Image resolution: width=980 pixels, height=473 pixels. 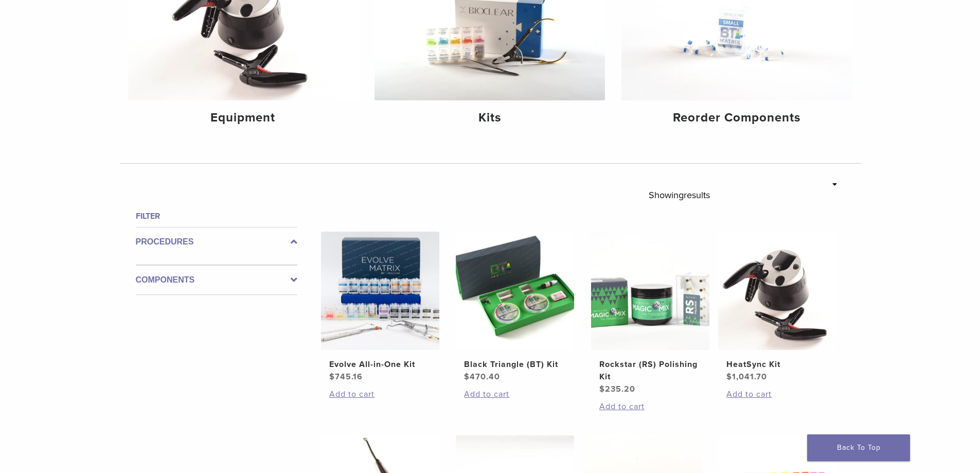 What do you see at coordinates (777, 394) in the screenshot?
I see `a: Add to cart: “HeatSync Kit”` at bounding box center [777, 394].